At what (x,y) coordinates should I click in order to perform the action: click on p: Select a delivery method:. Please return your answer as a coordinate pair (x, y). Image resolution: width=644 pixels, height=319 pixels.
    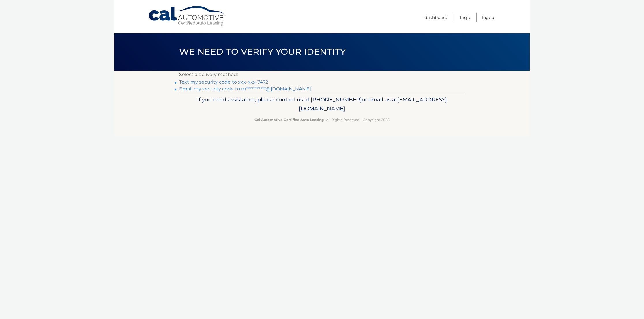
    Looking at the image, I should click on (322, 74).